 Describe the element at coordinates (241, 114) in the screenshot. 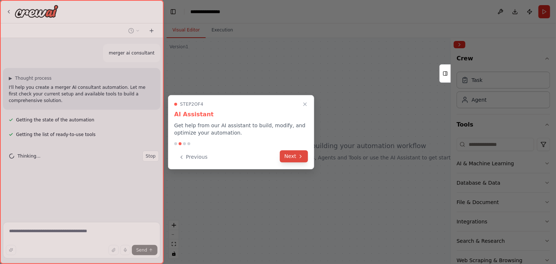

I see `h3: AI Assistant` at that location.